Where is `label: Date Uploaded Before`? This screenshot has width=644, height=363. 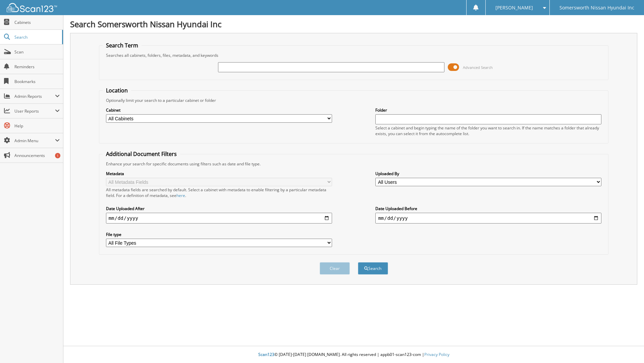 label: Date Uploaded Before is located at coordinates (488, 208).